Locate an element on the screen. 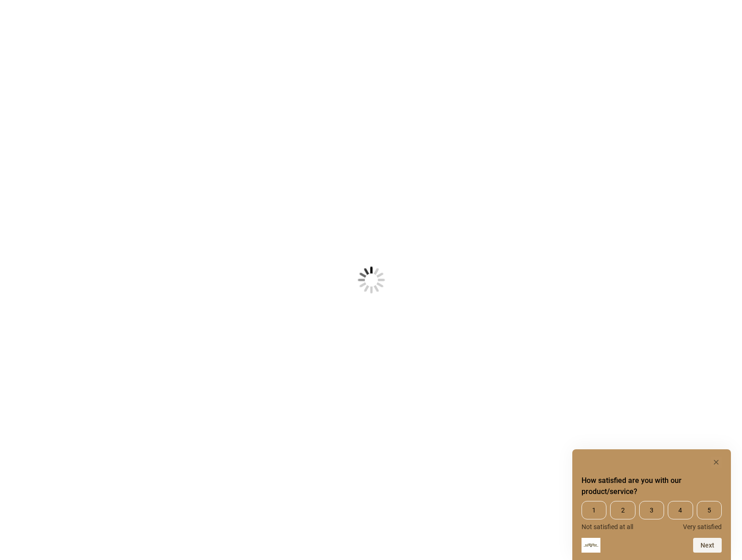  span: 3 is located at coordinates (652, 511).